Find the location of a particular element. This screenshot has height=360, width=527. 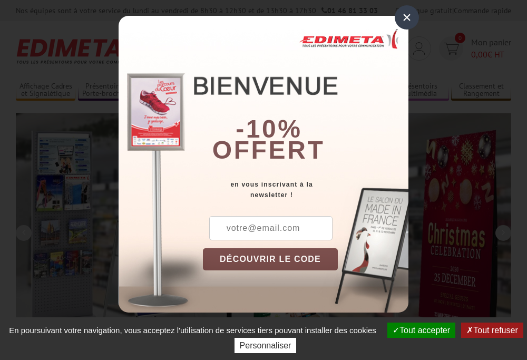

button: Tout accepter is located at coordinates (421, 330).